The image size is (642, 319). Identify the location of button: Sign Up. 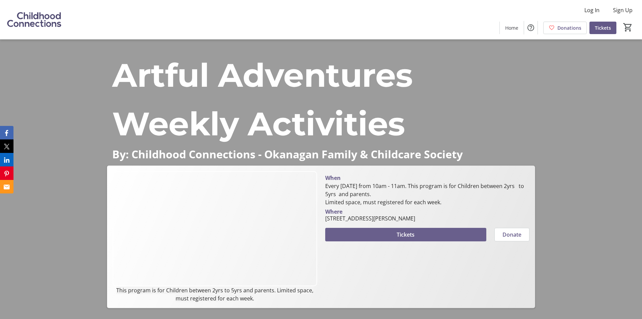
(623, 10).